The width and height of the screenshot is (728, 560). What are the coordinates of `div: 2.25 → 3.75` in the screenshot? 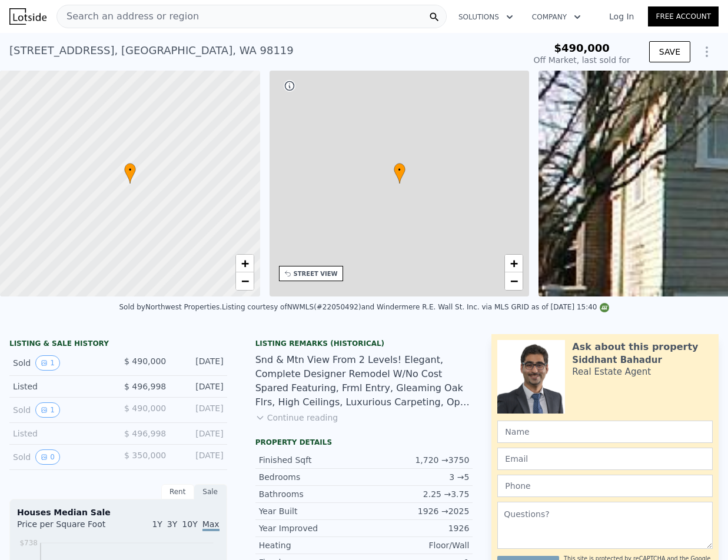 It's located at (416, 494).